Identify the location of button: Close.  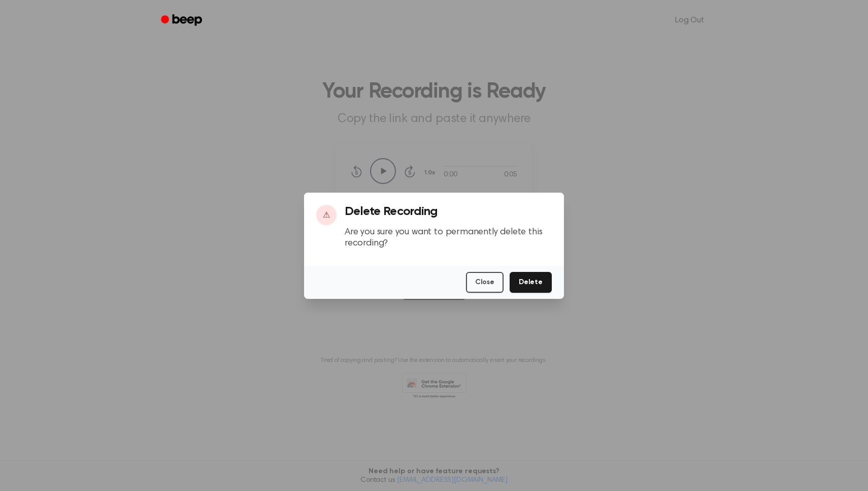
(485, 282).